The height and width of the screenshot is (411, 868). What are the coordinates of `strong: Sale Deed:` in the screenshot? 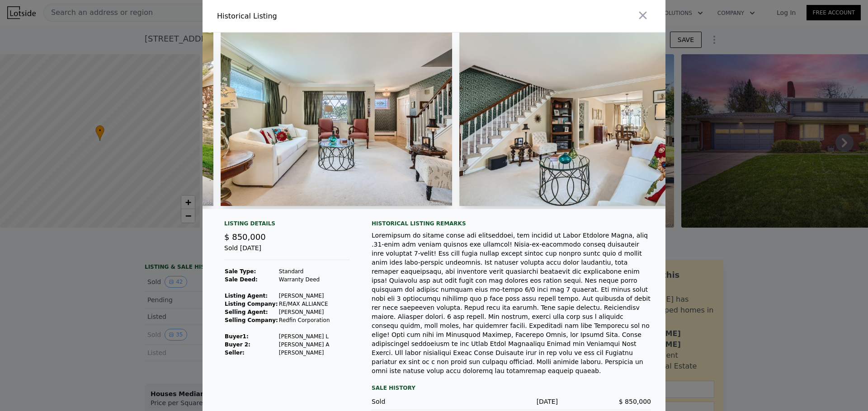 It's located at (241, 279).